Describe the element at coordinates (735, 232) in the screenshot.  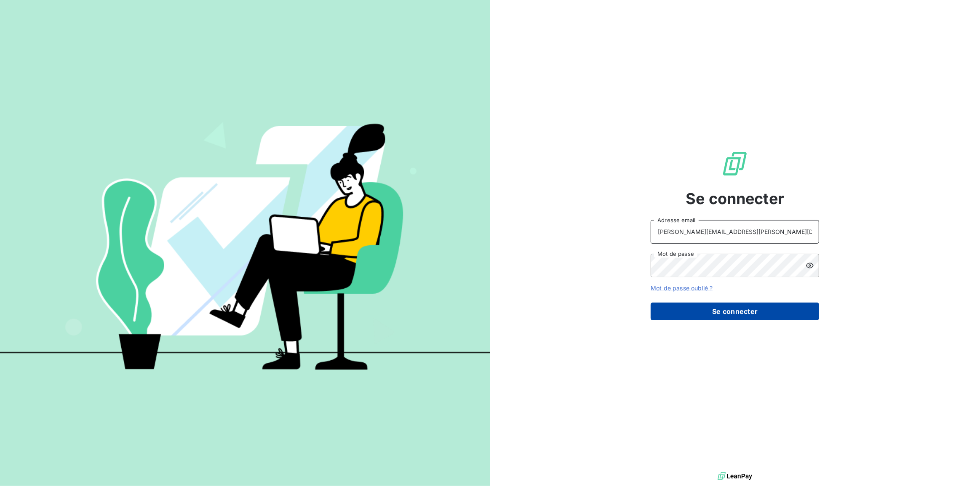
I see `input: placeholder` at that location.